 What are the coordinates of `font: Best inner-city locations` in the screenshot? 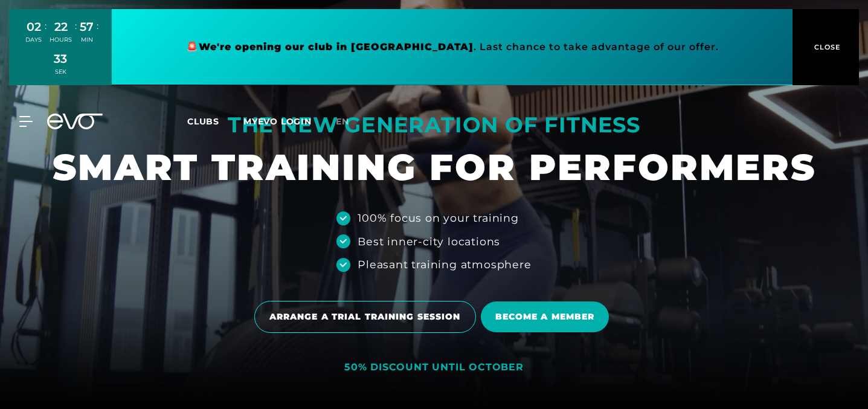 It's located at (429, 240).